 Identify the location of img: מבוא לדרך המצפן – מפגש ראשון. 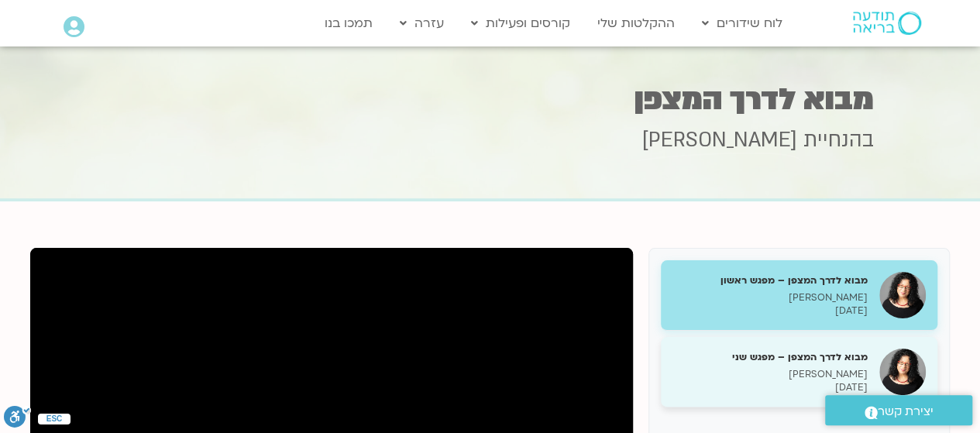
(902, 295).